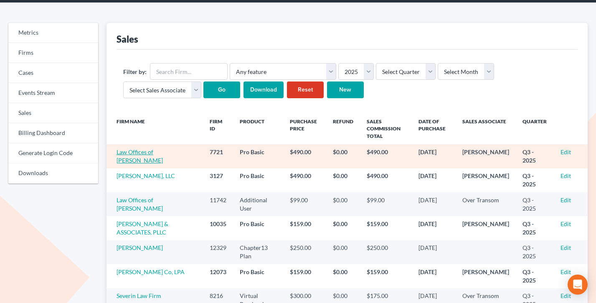  I want to click on th: Date of Purchase, so click(434, 129).